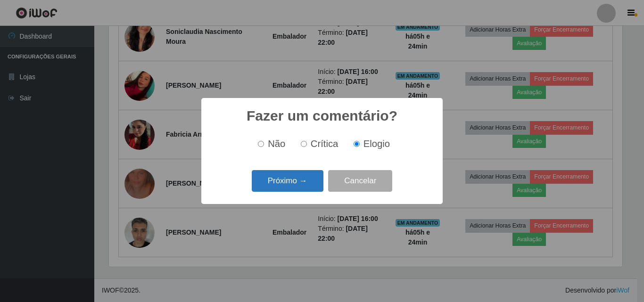 The height and width of the screenshot is (302, 644). I want to click on input: Elogio, so click(357, 144).